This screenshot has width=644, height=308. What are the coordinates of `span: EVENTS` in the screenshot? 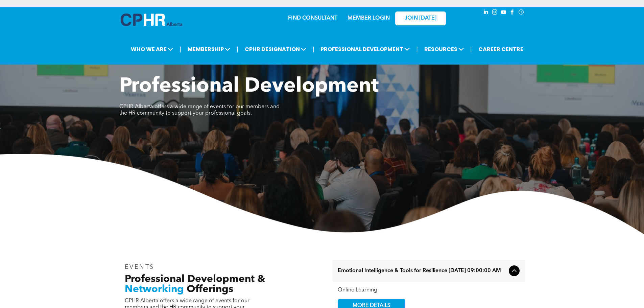 It's located at (140, 267).